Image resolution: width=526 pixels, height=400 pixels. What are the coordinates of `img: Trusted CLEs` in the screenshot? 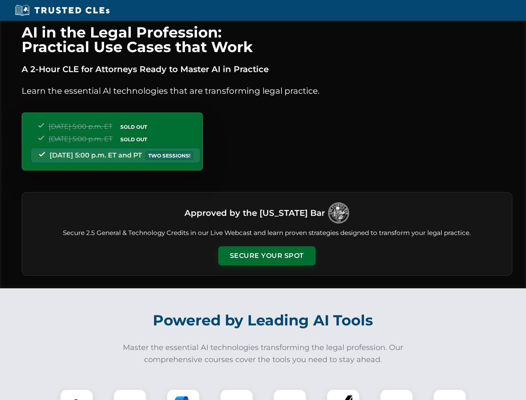 It's located at (62, 10).